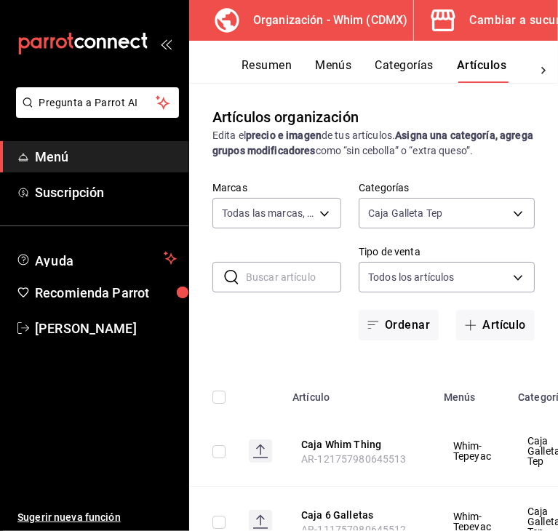  What do you see at coordinates (95, 113) in the screenshot?
I see `a: Pregunta a Parrot AI` at bounding box center [95, 113].